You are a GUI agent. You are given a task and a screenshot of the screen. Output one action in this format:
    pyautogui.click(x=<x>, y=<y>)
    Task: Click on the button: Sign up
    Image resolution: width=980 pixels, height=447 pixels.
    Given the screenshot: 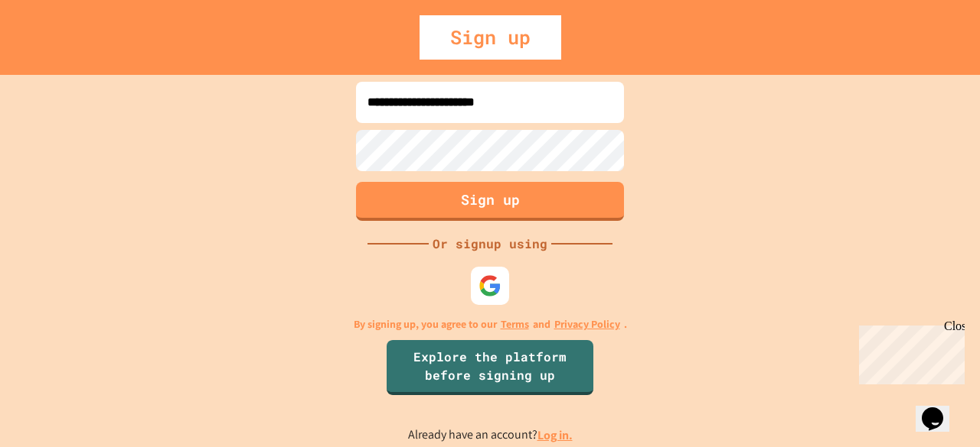 What is the action you would take?
    pyautogui.click(x=490, y=201)
    